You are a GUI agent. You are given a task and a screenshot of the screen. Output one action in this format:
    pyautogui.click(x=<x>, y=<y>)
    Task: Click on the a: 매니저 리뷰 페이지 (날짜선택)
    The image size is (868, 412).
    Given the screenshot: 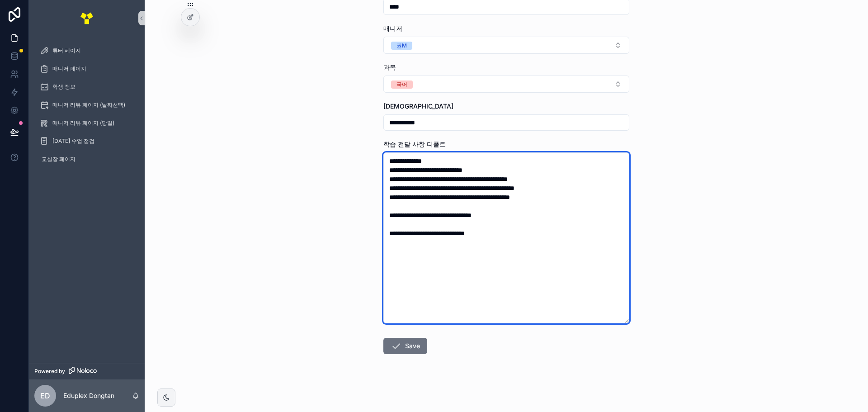 What is the action you would take?
    pyautogui.click(x=87, y=105)
    